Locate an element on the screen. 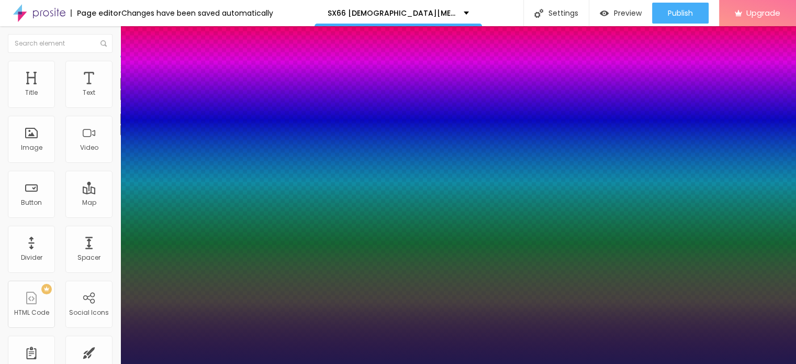 This screenshot has width=796, height=364. span: Upgrade is located at coordinates (763, 13).